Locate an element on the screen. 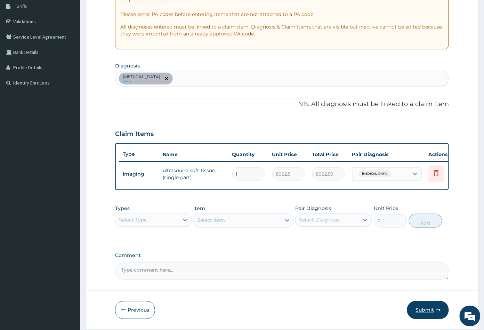 Image resolution: width=484 pixels, height=330 pixels. div: Select Diagnosis is located at coordinates (320, 220).